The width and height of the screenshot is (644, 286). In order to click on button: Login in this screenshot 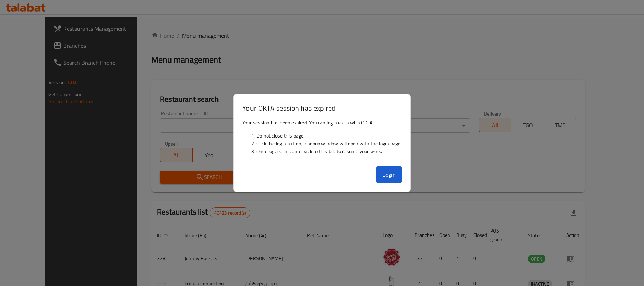, I will do `click(389, 174)`.